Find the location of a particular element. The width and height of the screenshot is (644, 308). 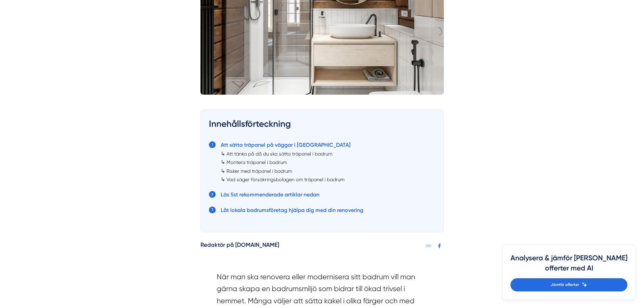

a: Vad säger försäkringsbolagen om träpanel i badrum is located at coordinates (285, 179).